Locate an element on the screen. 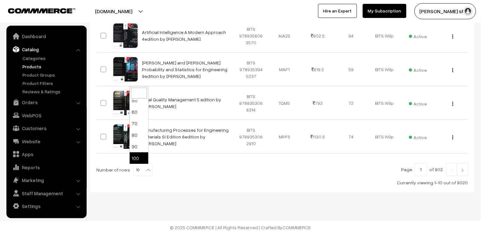 This screenshot has height=234, width=481. td: BITS 9789353945237 is located at coordinates (251, 69).